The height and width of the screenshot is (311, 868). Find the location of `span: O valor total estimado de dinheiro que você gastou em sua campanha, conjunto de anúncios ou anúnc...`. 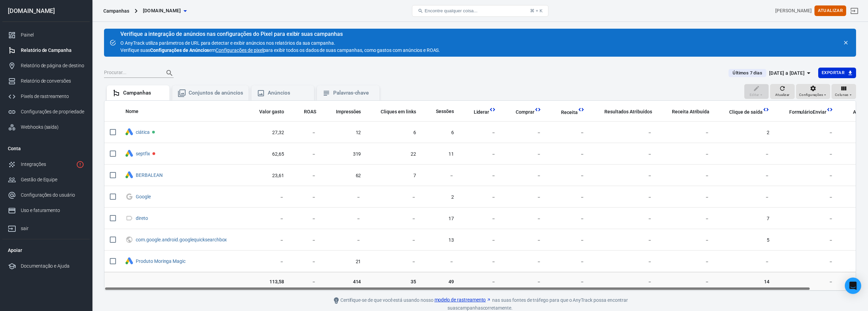

span: O valor total estimado de dinheiro que você gastou em sua campanha, conjunto de anúncios ou anúnc... is located at coordinates (267, 111).